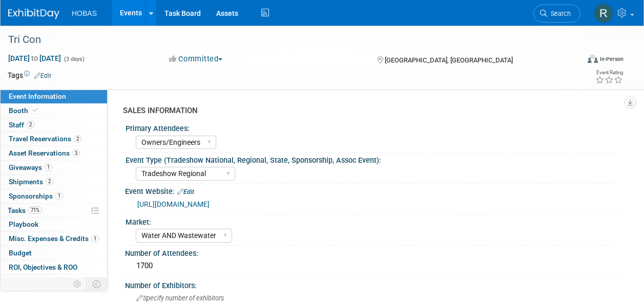  I want to click on div: Event Website:, so click(374, 190).